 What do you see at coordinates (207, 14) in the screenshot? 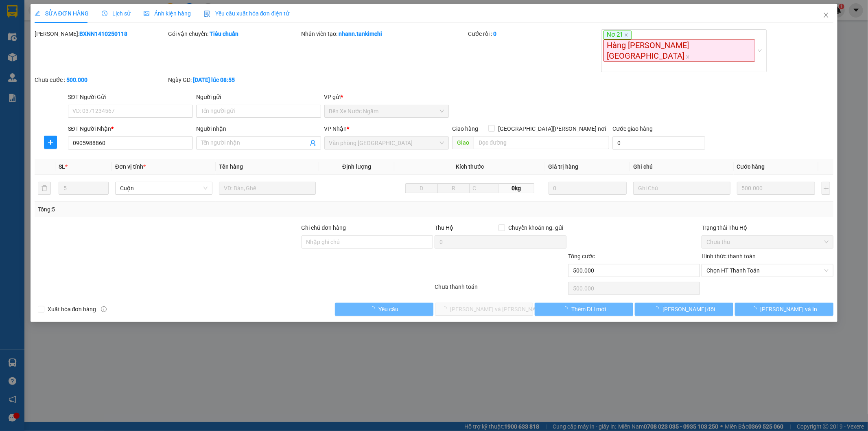
I see `img: icon` at bounding box center [207, 14].